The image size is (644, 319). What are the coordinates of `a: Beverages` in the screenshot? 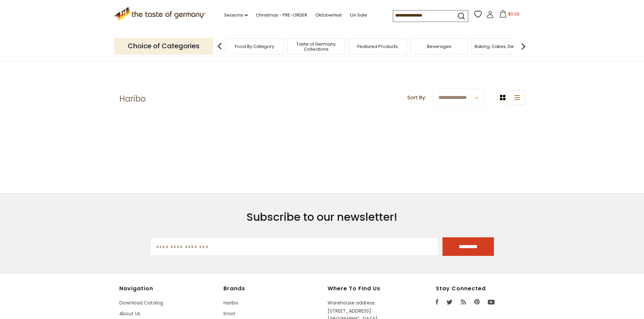 It's located at (439, 46).